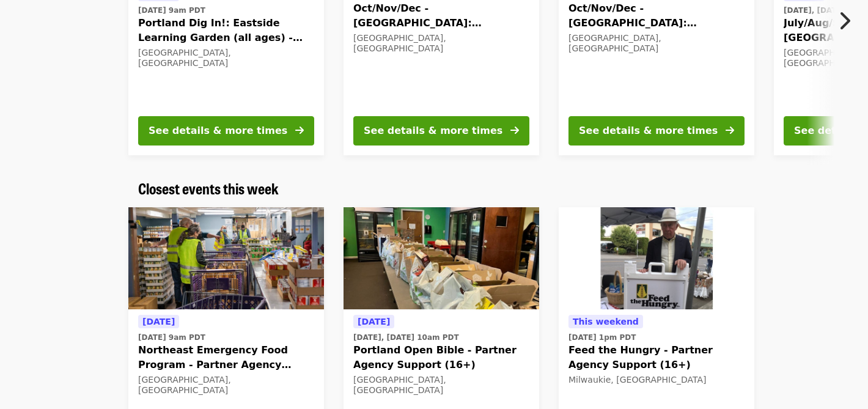  What do you see at coordinates (848, 21) in the screenshot?
I see `button: Next item` at bounding box center [848, 21].